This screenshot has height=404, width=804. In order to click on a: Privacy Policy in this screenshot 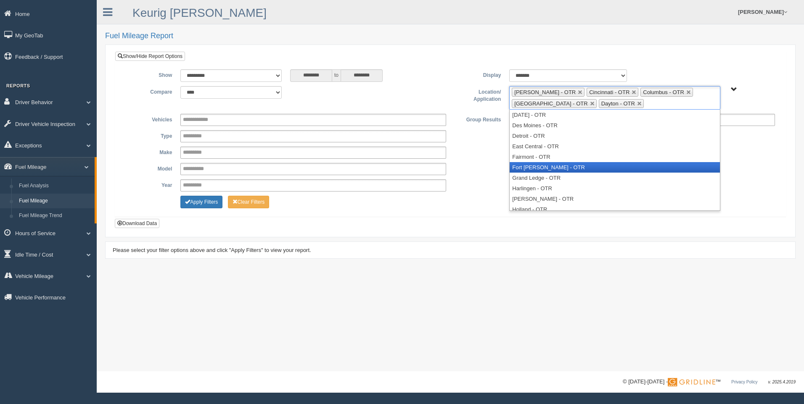, I will do `click(744, 382)`.